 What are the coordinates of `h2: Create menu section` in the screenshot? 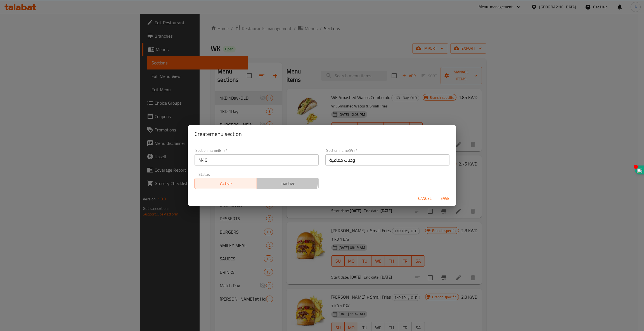 It's located at (322, 134).